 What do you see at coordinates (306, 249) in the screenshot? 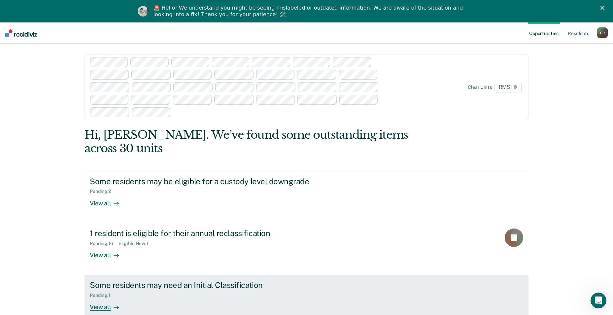
I see `a: 1 resident is eligible for their annual reclassificationPending:16Eligible Now:1View all` at bounding box center [306, 249].